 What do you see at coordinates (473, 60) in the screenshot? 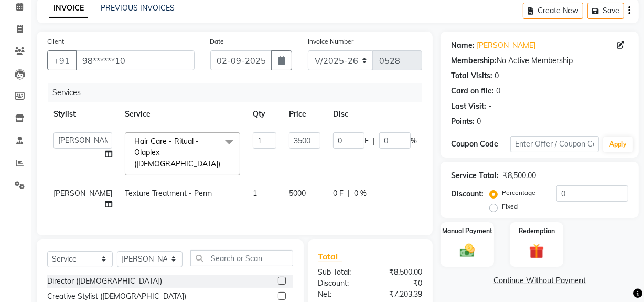
I see `div: Membership:` at bounding box center [473, 60].